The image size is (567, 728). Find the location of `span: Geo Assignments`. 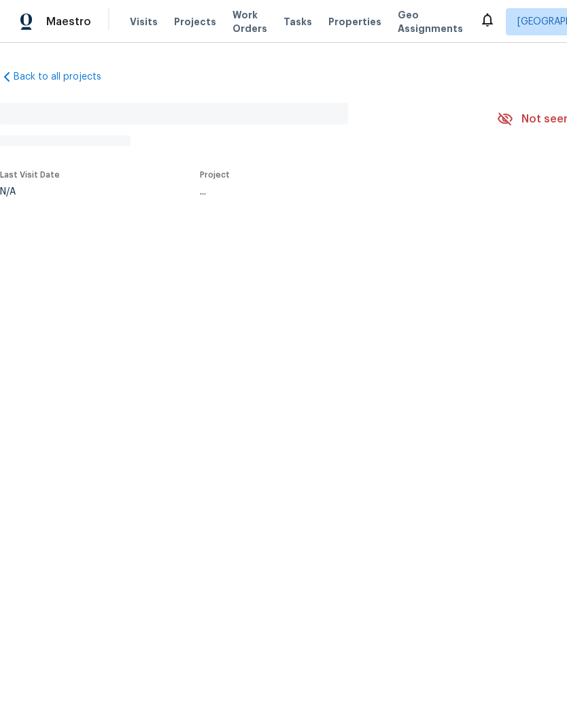

span: Geo Assignments is located at coordinates (430, 22).